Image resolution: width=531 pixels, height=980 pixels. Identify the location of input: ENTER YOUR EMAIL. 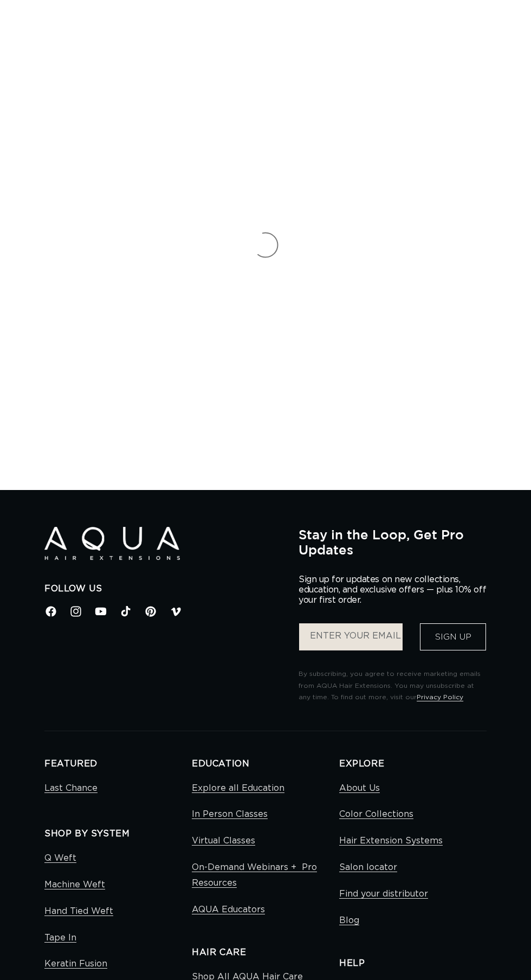
(350, 637).